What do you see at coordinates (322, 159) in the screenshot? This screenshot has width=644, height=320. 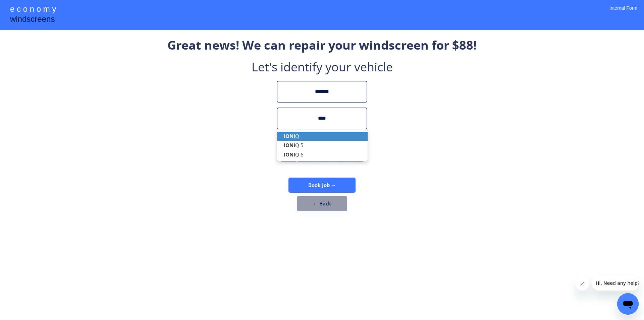 I see `a: Check your vehicle's build date here` at bounding box center [322, 159].